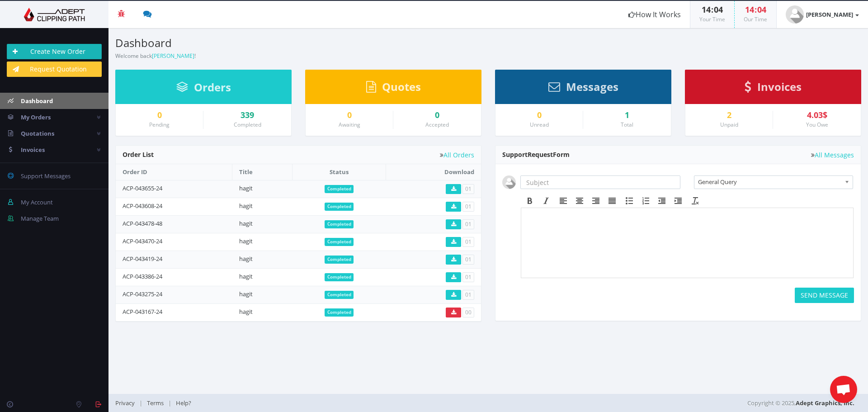  I want to click on a: Orders, so click(204, 89).